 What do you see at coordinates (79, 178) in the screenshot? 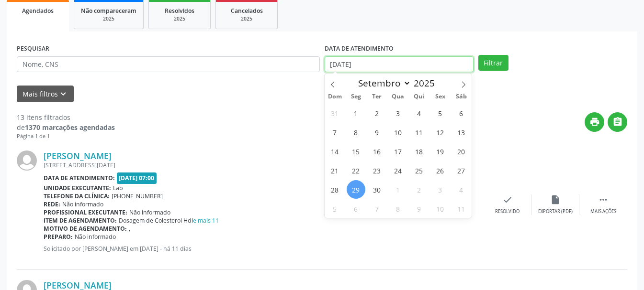
I see `b: Data de atendimento:` at bounding box center [79, 178].